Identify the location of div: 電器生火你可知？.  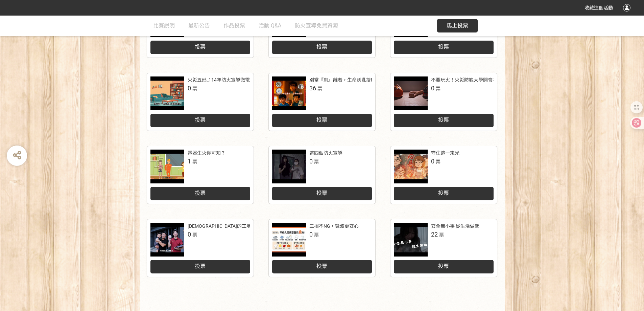
(207, 153).